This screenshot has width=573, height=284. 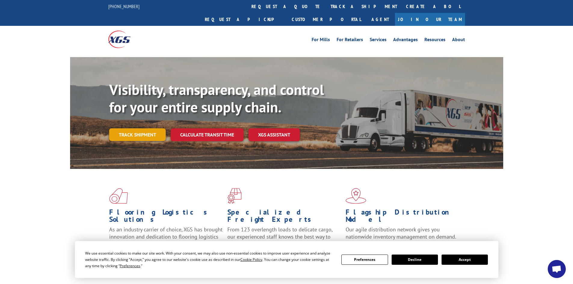 I want to click on a: Join Our Team, so click(x=430, y=19).